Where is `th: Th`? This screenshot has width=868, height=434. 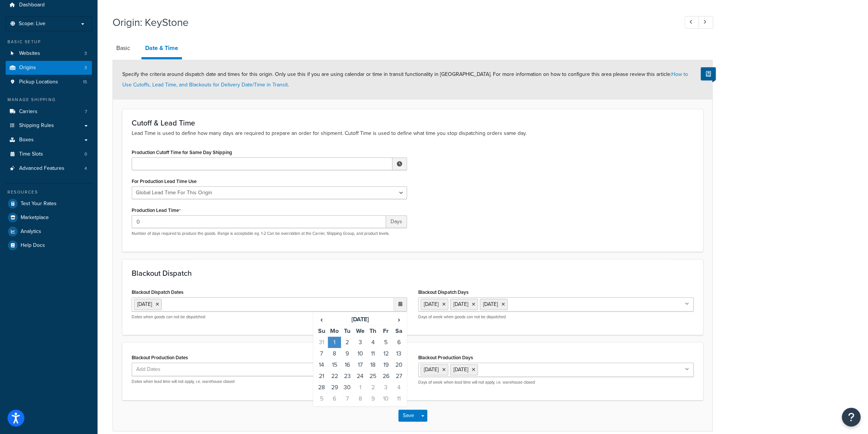
th: Th is located at coordinates (373, 330).